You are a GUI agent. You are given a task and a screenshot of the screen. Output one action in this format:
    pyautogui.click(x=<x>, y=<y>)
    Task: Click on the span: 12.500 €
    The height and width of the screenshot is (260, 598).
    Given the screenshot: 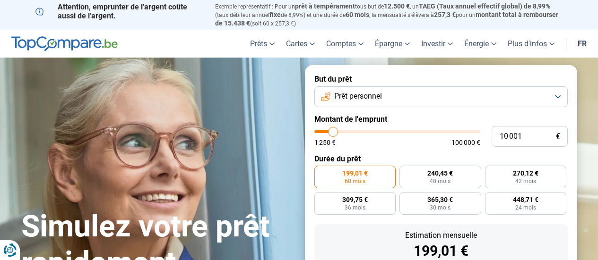 What is the action you would take?
    pyautogui.click(x=397, y=6)
    